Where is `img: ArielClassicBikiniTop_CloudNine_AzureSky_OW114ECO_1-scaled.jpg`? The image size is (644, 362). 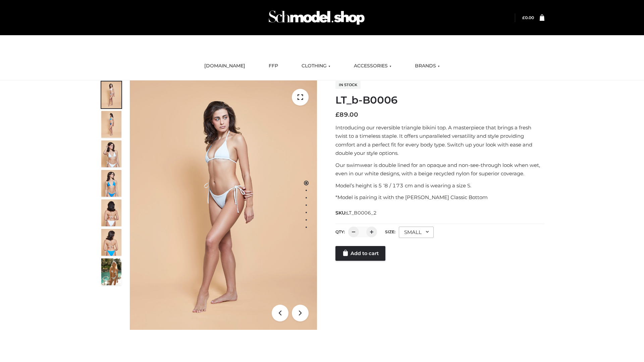 img: ArielClassicBikiniTop_CloudNine_AzureSky_OW114ECO_1-scaled.jpg is located at coordinates (111, 95).